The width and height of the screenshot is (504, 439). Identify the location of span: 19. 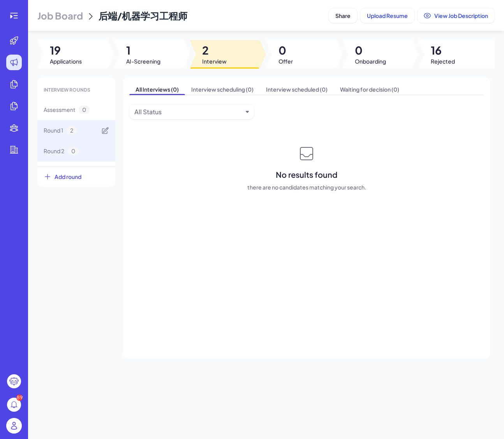
(66, 51).